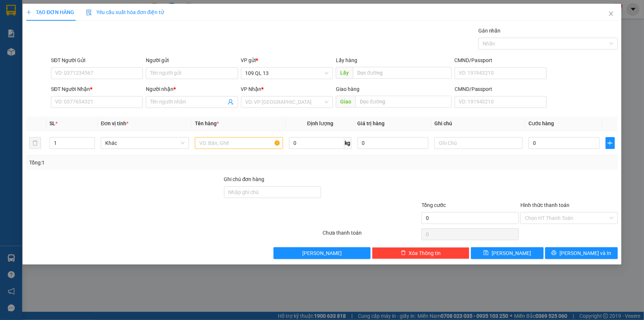  I want to click on span: Đơn vị tính, so click(115, 123).